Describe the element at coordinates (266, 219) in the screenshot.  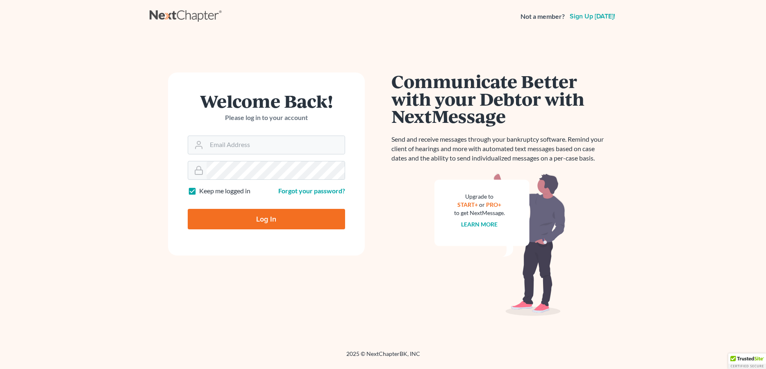
I see `input: Log In` at that location.